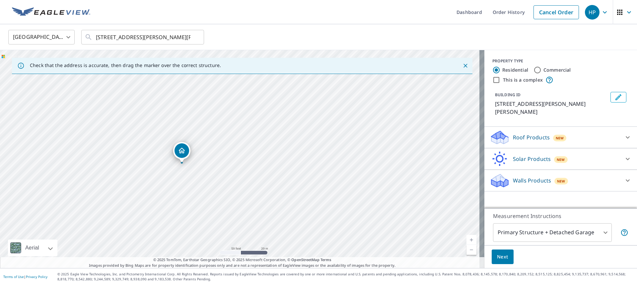 The image size is (637, 285). I want to click on div: Primary Structure + Detached Garage, so click(552, 233).